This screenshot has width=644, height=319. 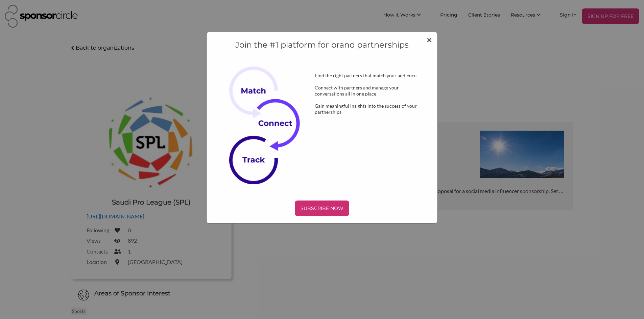 I want to click on div: Connect with partners and manage your conversations all in one place, so click(x=367, y=91).